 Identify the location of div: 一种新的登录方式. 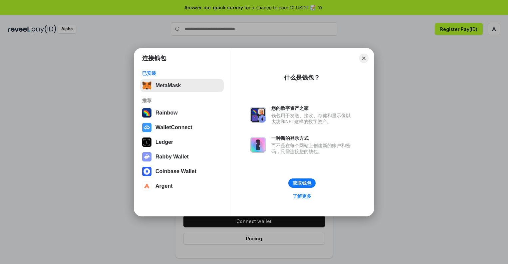
(313, 138).